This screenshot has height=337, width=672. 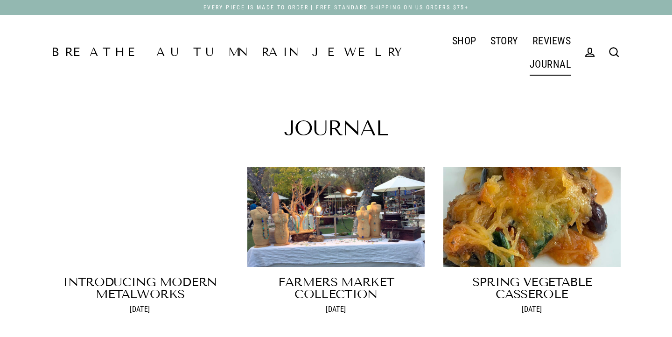 What do you see at coordinates (532, 288) in the screenshot?
I see `a: Spring Vegetable Casserole` at bounding box center [532, 288].